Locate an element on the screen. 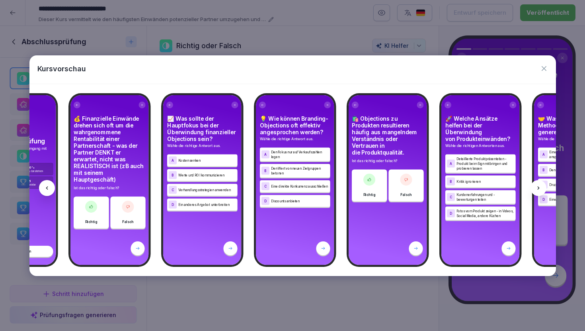  p: Punkte is located at coordinates (31, 184).